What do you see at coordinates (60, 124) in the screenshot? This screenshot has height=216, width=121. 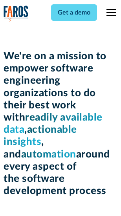 I see `h1: We're on a mission to empower software engineering organizations to do their best work with , , a...` at bounding box center [60, 124].